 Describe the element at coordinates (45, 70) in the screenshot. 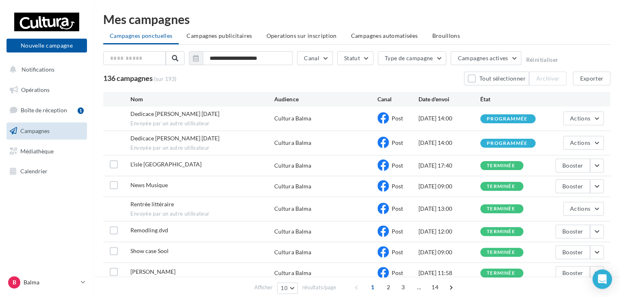

I see `button: Notifications` at that location.